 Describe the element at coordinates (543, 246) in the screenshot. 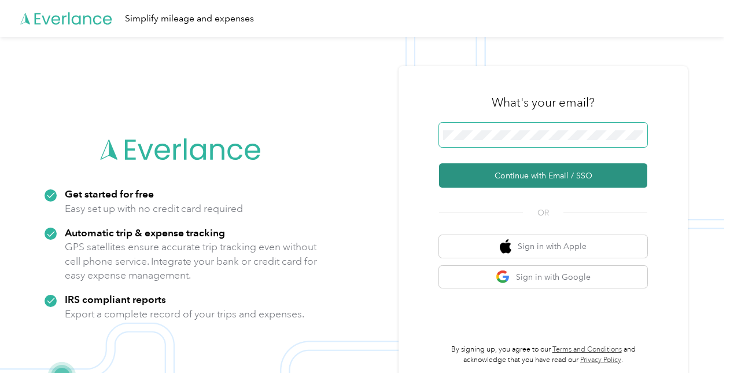

I see `button: apple logoSign in with Apple` at that location.